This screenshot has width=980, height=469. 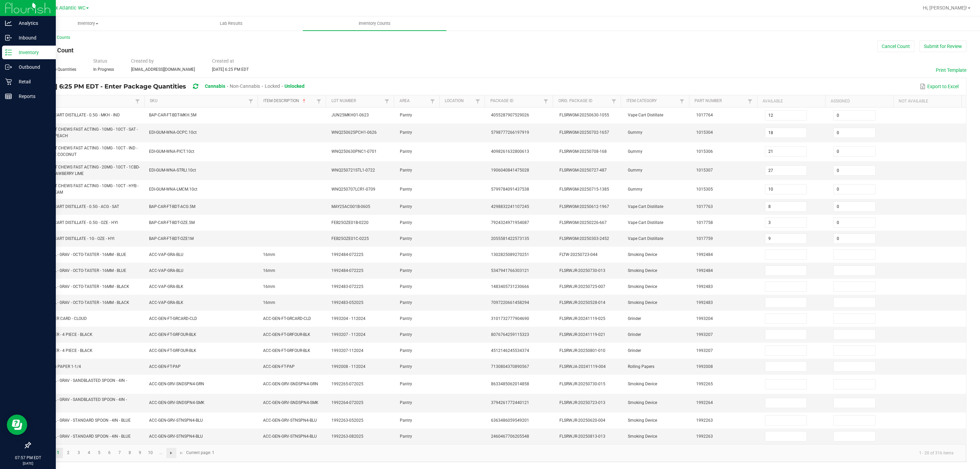 What do you see at coordinates (290, 420) in the screenshot?
I see `span: ACC-GEN-GRV-STNSPN4-BLU` at bounding box center [290, 420].